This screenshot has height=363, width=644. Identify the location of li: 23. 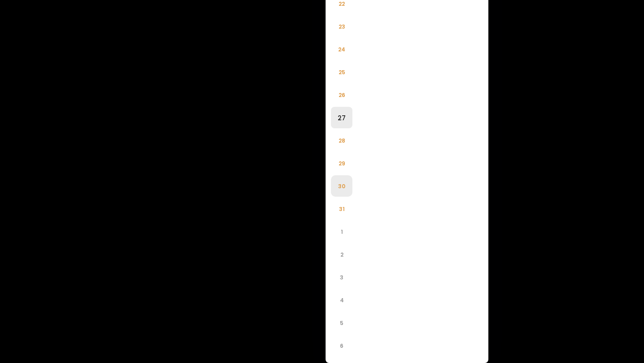
(342, 26).